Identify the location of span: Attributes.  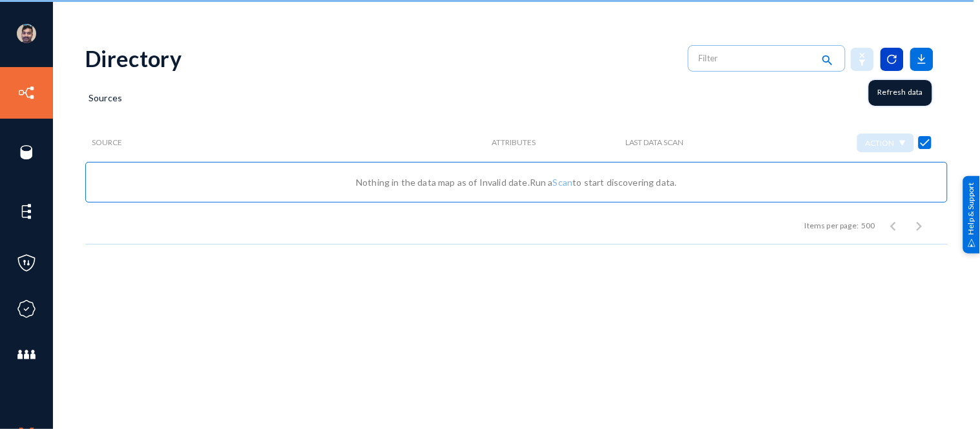
(514, 143).